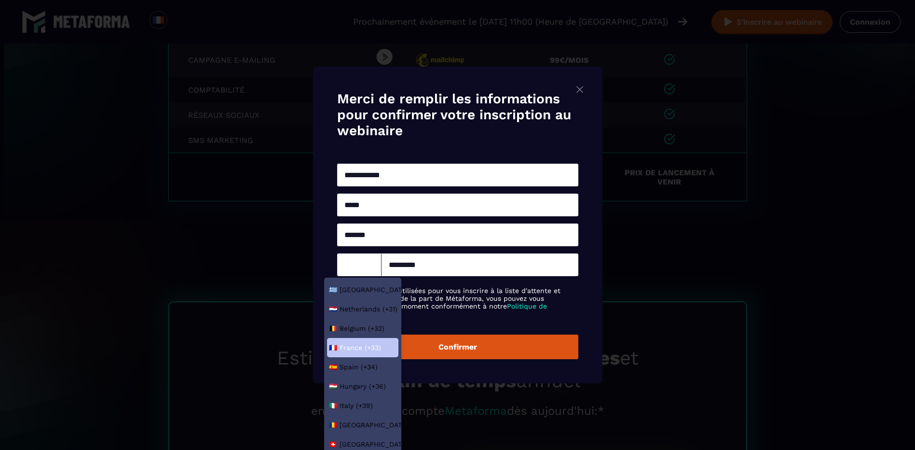  I want to click on a: Politique de confidentialité, so click(442, 310).